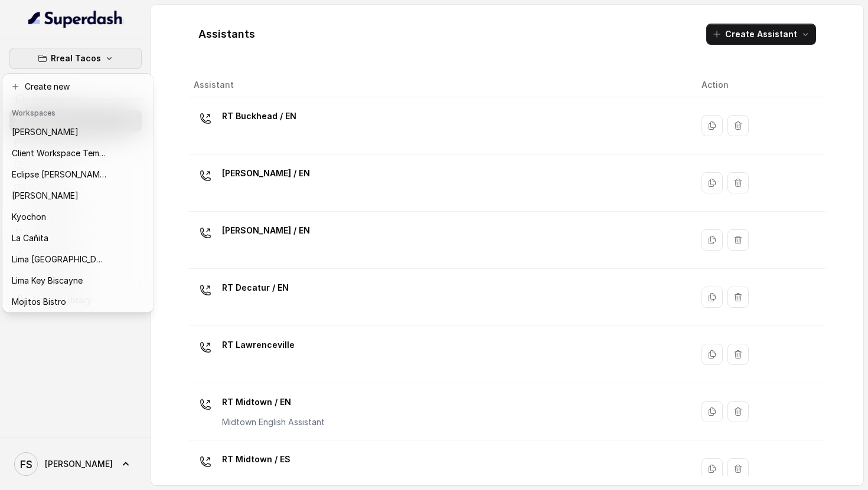 The height and width of the screenshot is (490, 868). Describe the element at coordinates (47, 281) in the screenshot. I see `p: Lima Key Biscayne` at that location.